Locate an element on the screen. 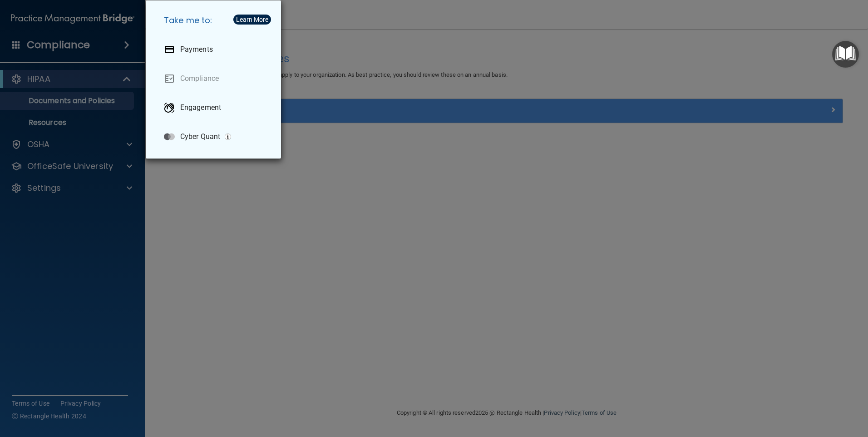 This screenshot has width=868, height=437. p: Payments is located at coordinates (197, 49).